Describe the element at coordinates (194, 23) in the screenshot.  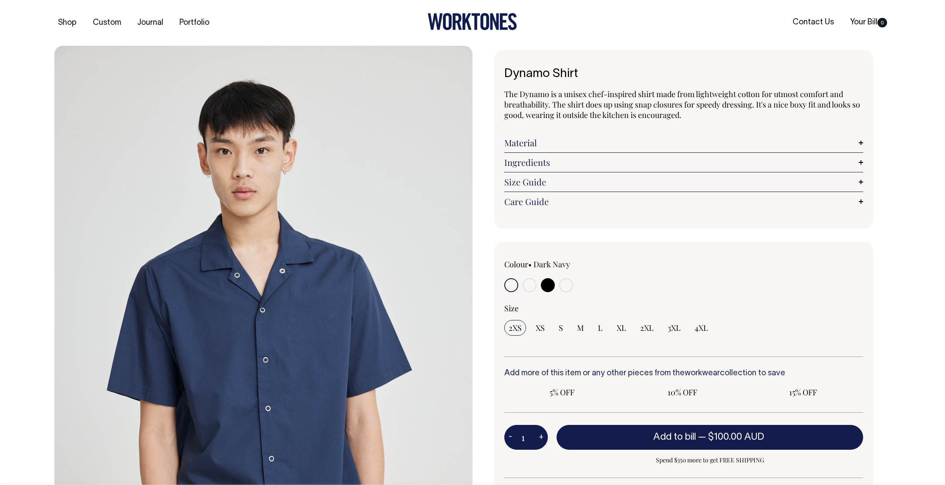
I see `a: Portfolio` at that location.